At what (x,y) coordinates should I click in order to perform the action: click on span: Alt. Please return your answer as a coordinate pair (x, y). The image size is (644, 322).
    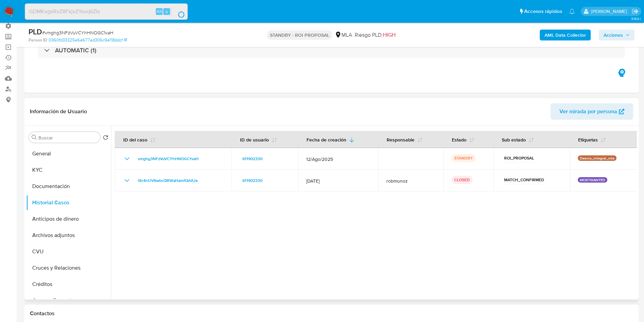
    Looking at the image, I should click on (159, 11).